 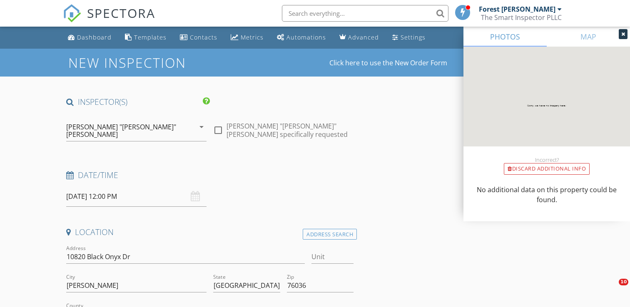 I want to click on a: Click here to use the New Order Form, so click(x=388, y=63).